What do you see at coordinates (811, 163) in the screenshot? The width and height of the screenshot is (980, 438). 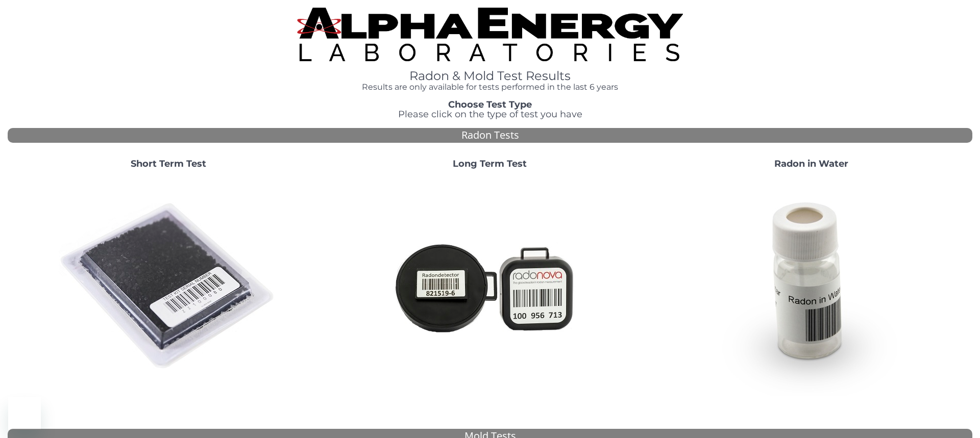 I see `strong: Radon in Water` at bounding box center [811, 163].